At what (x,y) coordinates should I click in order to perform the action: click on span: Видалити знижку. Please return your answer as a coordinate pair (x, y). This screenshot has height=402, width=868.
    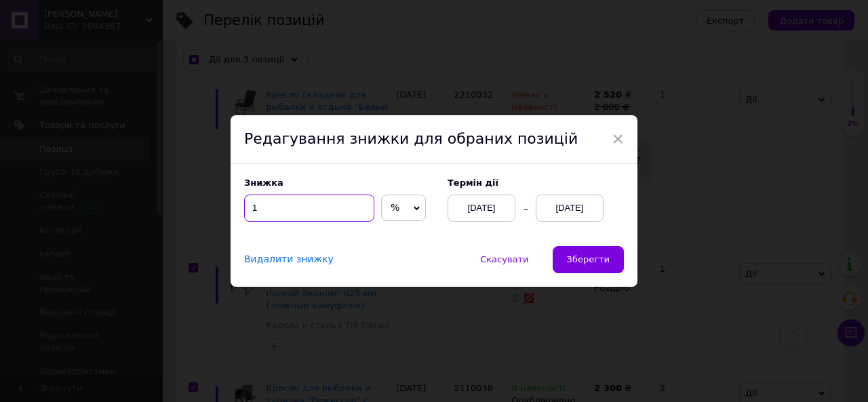
    Looking at the image, I should click on (289, 259).